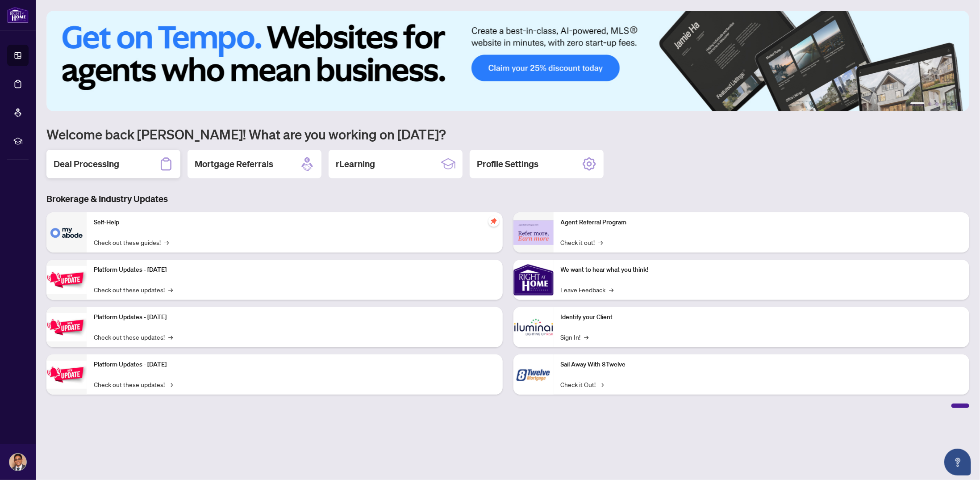  What do you see at coordinates (355, 164) in the screenshot?
I see `h2: rLearning` at bounding box center [355, 164].